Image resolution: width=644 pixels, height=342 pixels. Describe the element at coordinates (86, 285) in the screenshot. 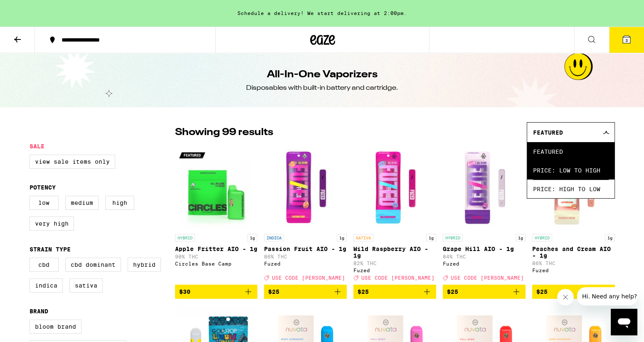

I see `label: Sativa` at that location.